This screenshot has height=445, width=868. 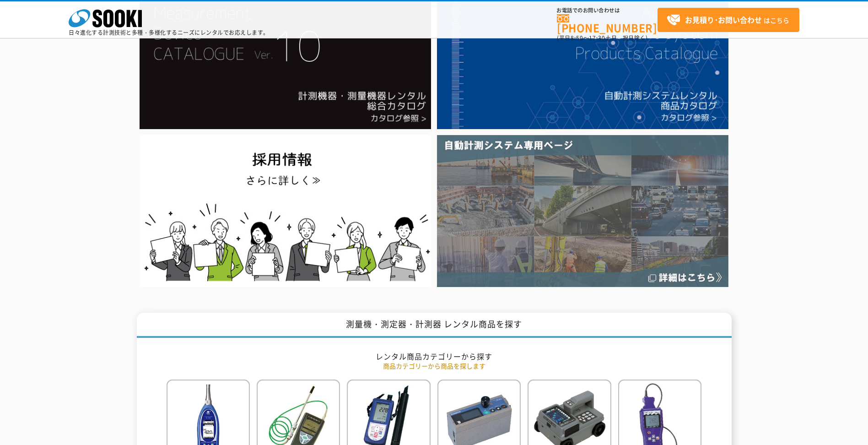 What do you see at coordinates (169, 32) in the screenshot?
I see `p: 日々進化する計測技術と多種・多様化するニーズにレンタルでお応えします。` at bounding box center [169, 32].